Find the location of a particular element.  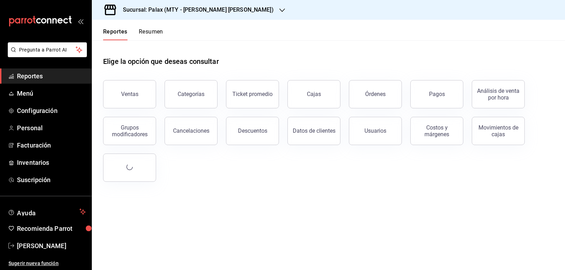

div: Órdenes is located at coordinates (375, 94).